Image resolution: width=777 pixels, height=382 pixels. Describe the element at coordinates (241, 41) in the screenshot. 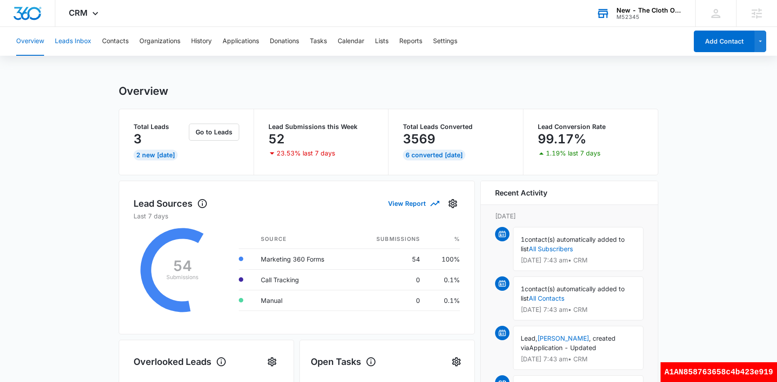

I see `button: Applications` at that location.